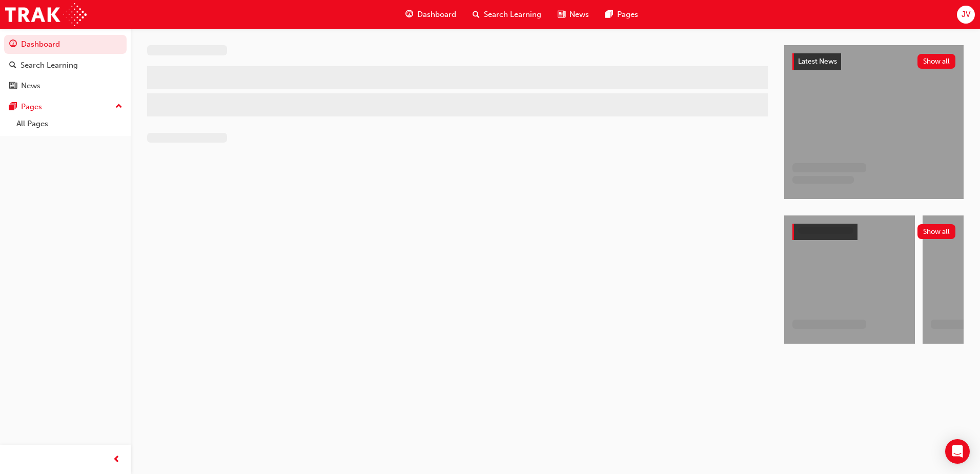 This screenshot has height=474, width=980. I want to click on div: Open Intercom Messenger, so click(957, 451).